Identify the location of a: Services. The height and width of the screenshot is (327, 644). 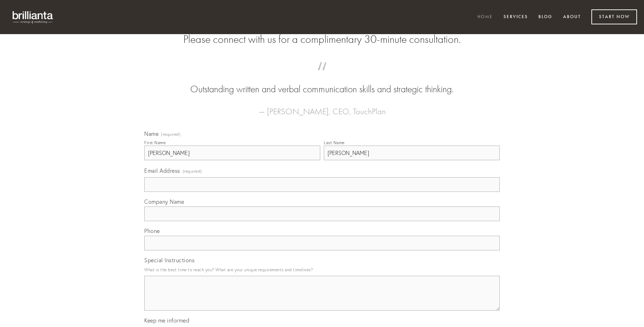
(516, 17).